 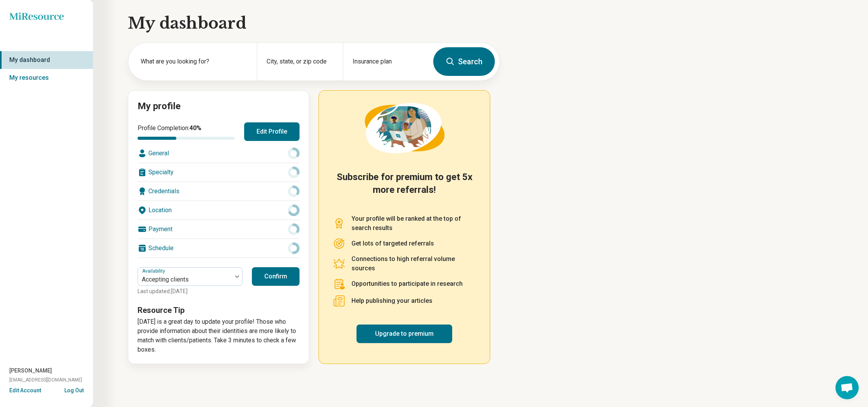 What do you see at coordinates (218, 310) in the screenshot?
I see `h3: Resource Tip` at bounding box center [218, 310].